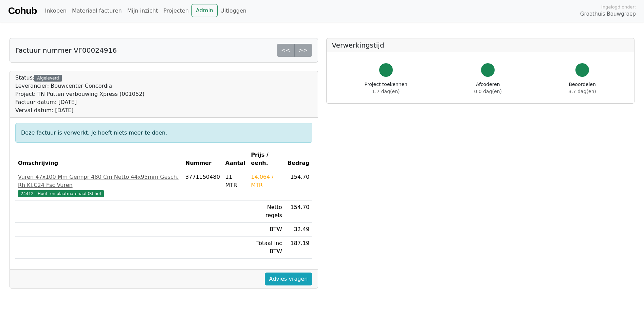 The width and height of the screenshot is (644, 314). I want to click on span: 0.0 dag(en), so click(488, 91).